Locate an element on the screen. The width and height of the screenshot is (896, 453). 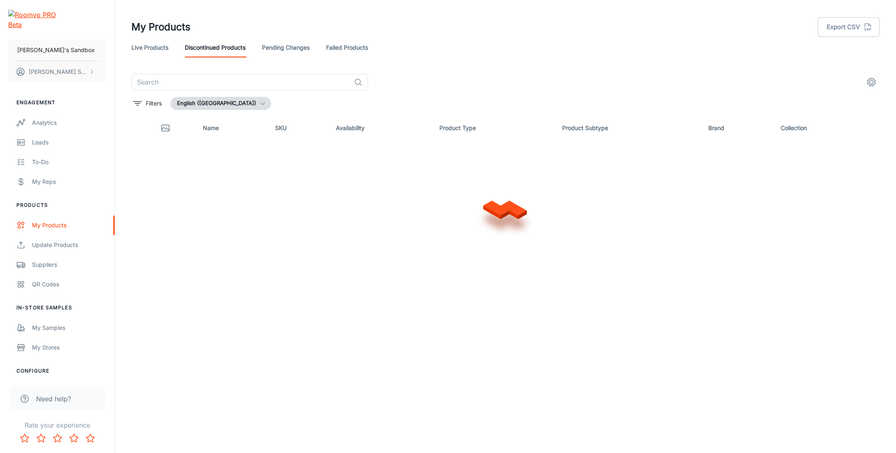
div: My Samples is located at coordinates (69, 328).